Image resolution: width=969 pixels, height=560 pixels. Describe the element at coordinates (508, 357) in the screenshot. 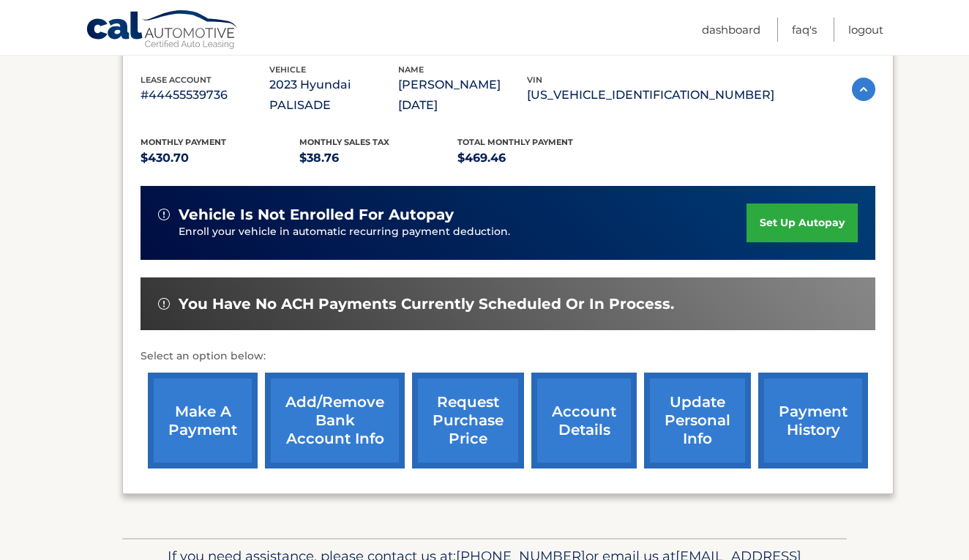

I see `p: Select an option below:` at that location.